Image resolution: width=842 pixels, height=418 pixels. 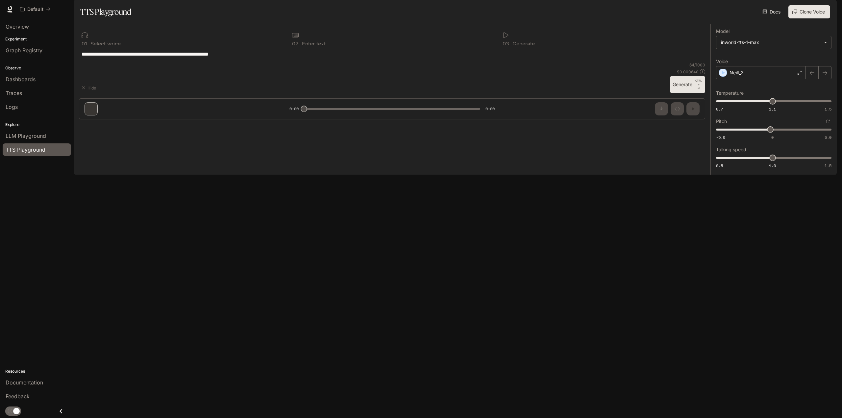 I want to click on p: Model, so click(x=723, y=31).